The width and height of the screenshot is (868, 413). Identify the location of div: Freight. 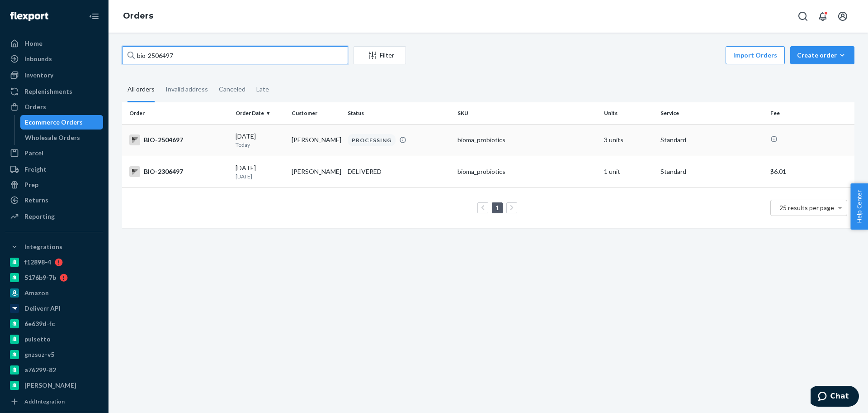
(35, 169).